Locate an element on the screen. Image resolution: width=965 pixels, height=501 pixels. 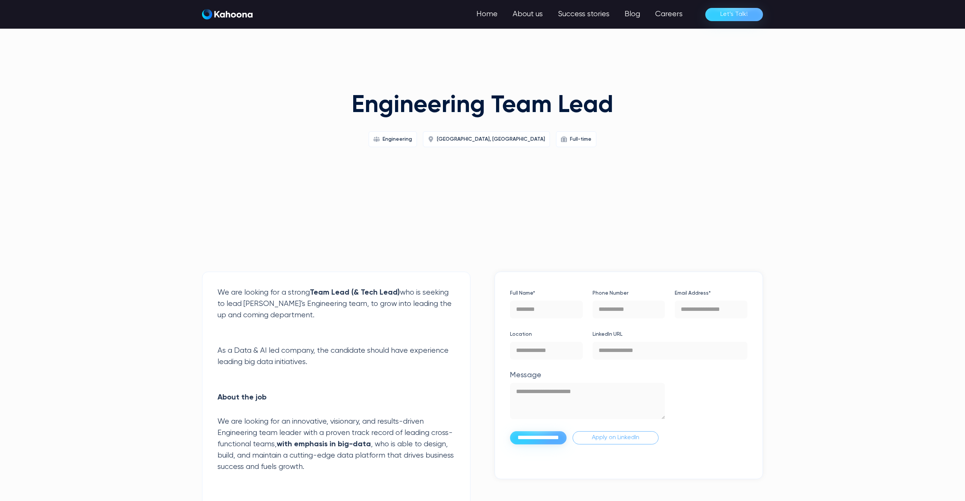
a: Success stories is located at coordinates (584, 14).